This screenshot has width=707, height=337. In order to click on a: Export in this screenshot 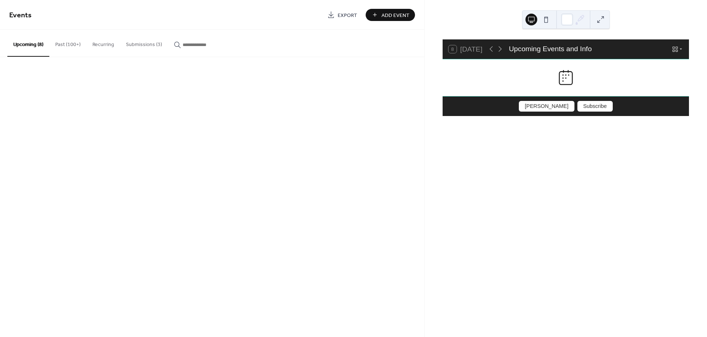, I will do `click(342, 15)`.